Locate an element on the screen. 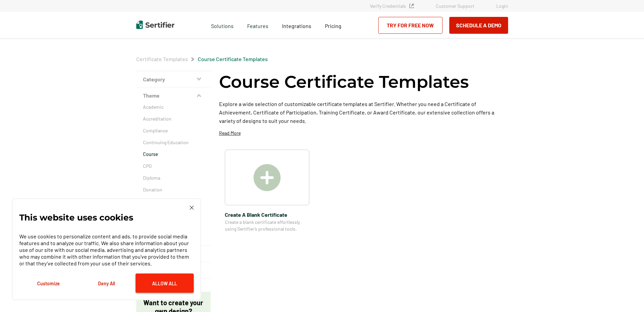 This screenshot has width=644, height=312. button: Allow All is located at coordinates (165, 283).